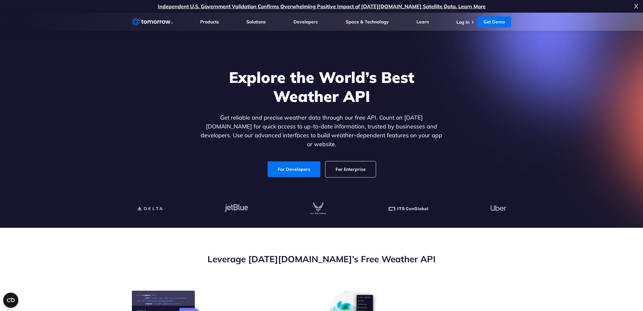 Image resolution: width=643 pixels, height=311 pixels. Describe the element at coordinates (306, 22) in the screenshot. I see `a: Developers` at that location.